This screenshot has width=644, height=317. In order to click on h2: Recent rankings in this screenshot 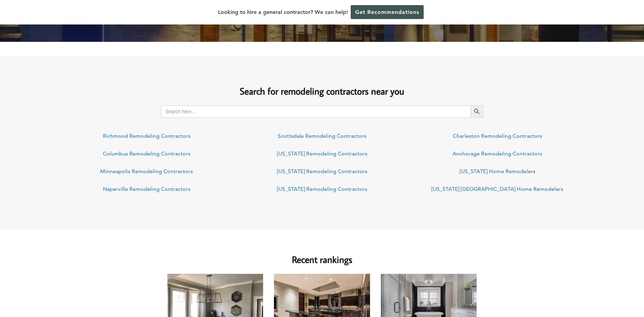, I will do `click(322, 254)`.